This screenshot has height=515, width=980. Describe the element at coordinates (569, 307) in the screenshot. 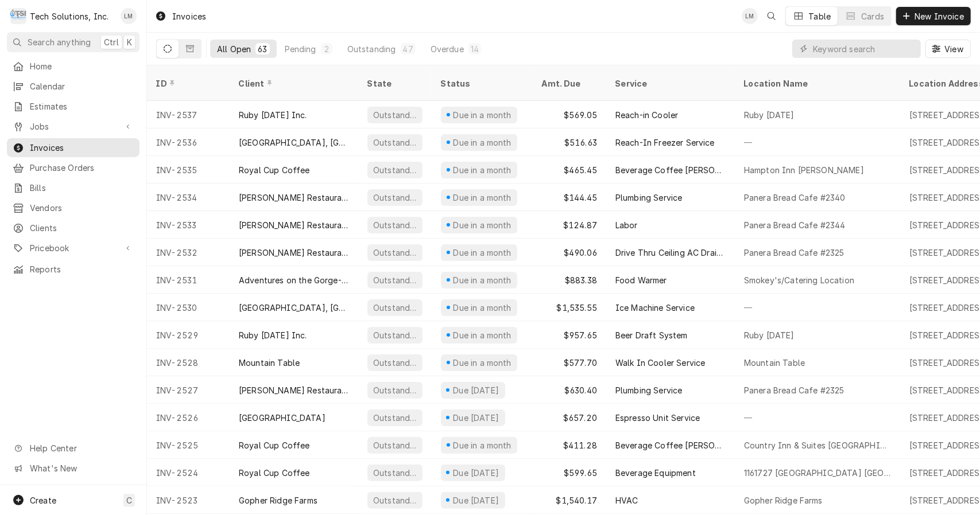

I see `div: $1,535.55` at that location.